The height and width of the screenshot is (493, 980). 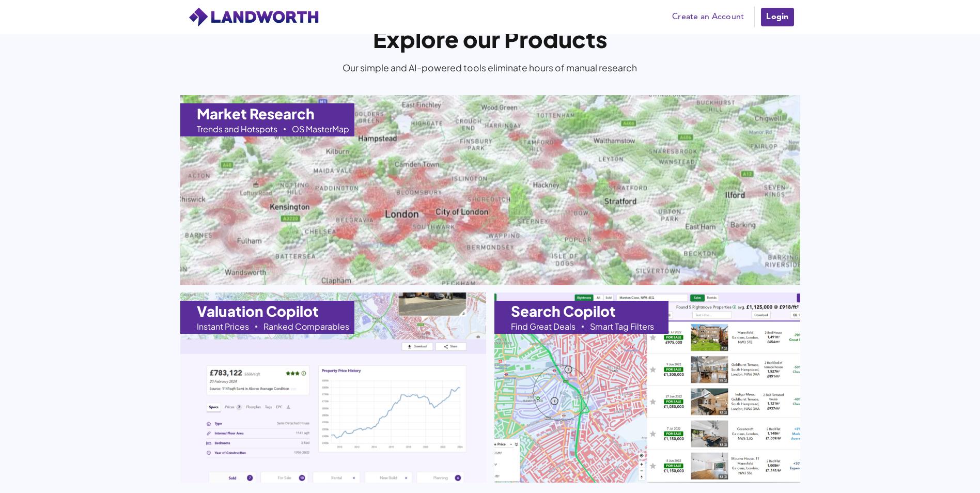 I want to click on a: Search CopilotFind Great DealsSmart Tag Filters, so click(x=647, y=388).